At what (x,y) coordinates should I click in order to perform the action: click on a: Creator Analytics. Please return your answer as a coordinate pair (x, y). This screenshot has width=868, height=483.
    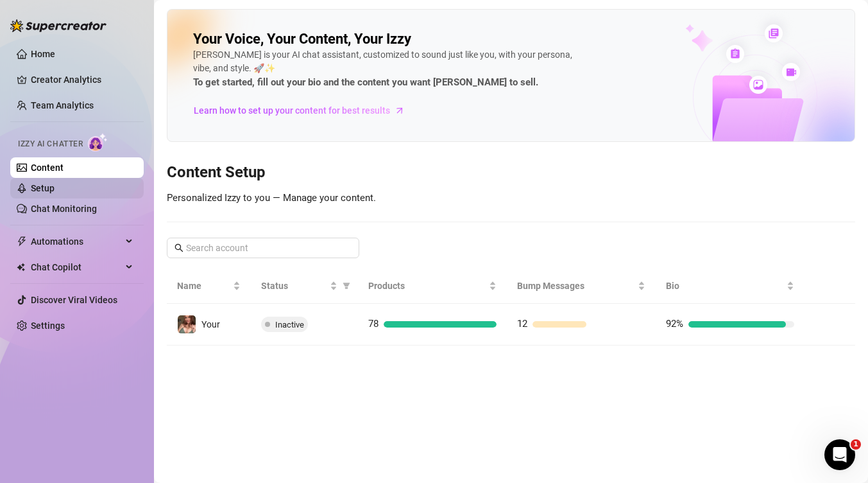
    Looking at the image, I should click on (82, 80).